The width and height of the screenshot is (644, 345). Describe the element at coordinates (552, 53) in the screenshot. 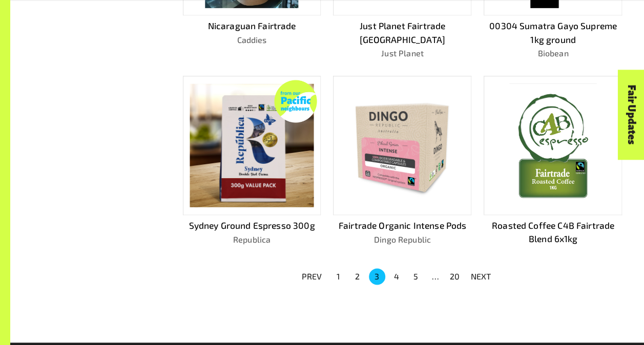

I see `p: Biobean` at that location.